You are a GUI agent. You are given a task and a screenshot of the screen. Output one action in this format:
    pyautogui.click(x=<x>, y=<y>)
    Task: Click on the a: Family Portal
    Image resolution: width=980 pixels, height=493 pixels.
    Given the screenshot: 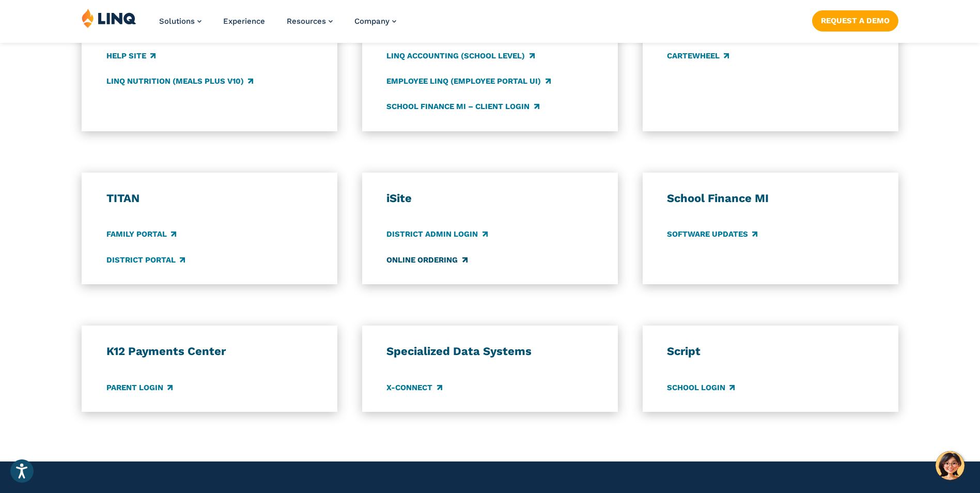 What is the action you would take?
    pyautogui.click(x=141, y=235)
    